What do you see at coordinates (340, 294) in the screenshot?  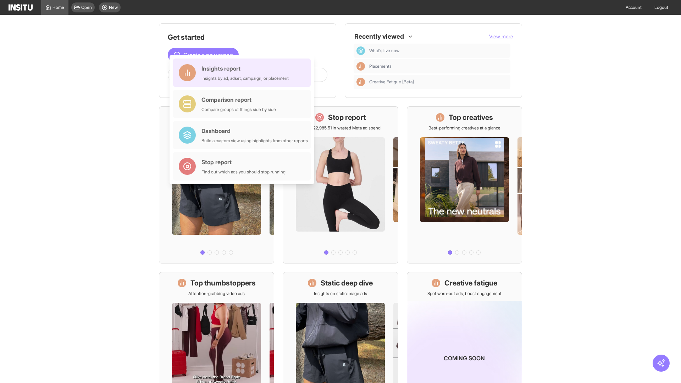 I see `p: Insights on static image ads` at bounding box center [340, 294].